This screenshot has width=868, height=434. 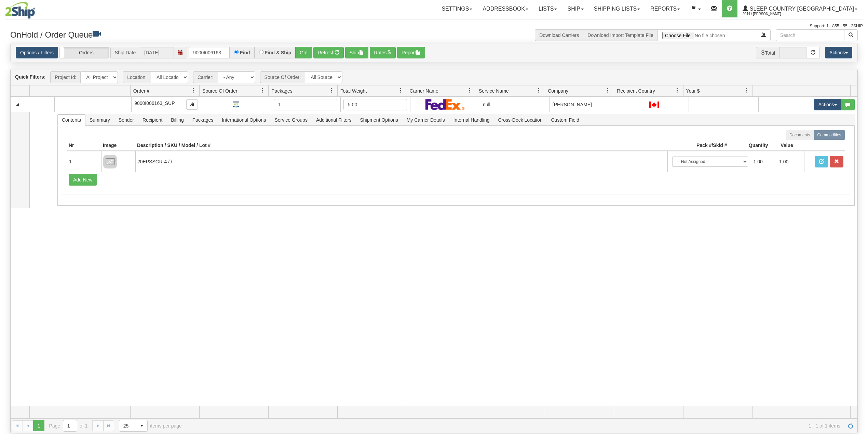 What do you see at coordinates (787, 146) in the screenshot?
I see `th: Value` at bounding box center [787, 146].